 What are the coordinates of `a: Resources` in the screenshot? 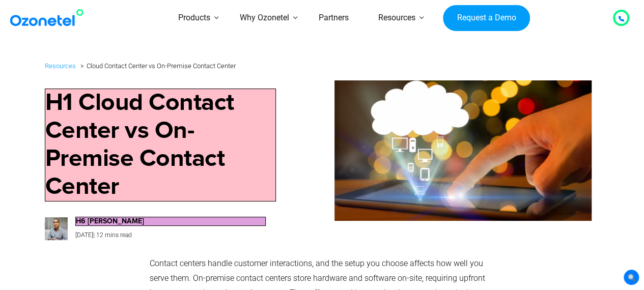 It's located at (60, 66).